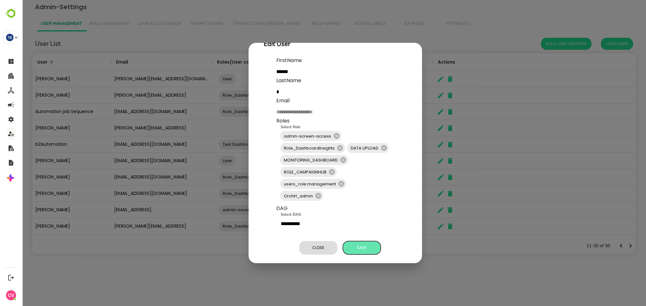  Describe the element at coordinates (276, 196) in the screenshot. I see `span: OrchH_admin` at that location.